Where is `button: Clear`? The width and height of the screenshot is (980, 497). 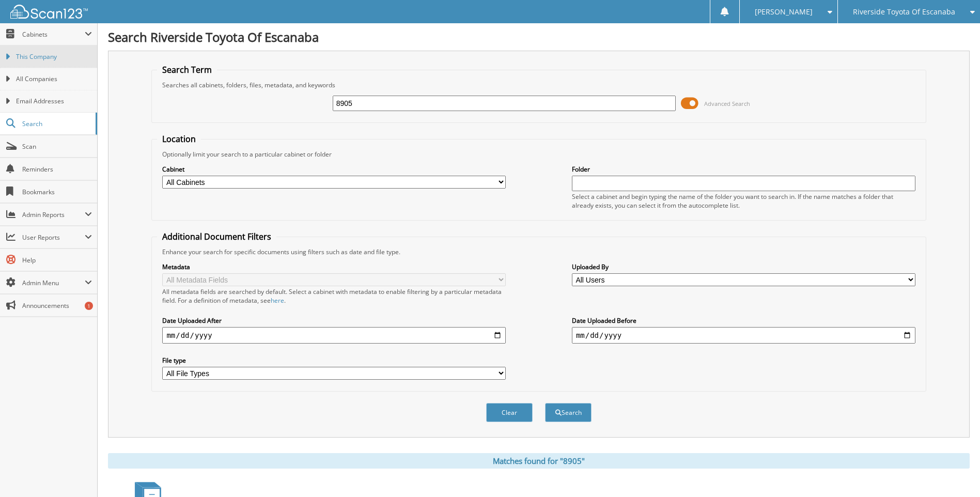
button: Clear is located at coordinates (510, 412).